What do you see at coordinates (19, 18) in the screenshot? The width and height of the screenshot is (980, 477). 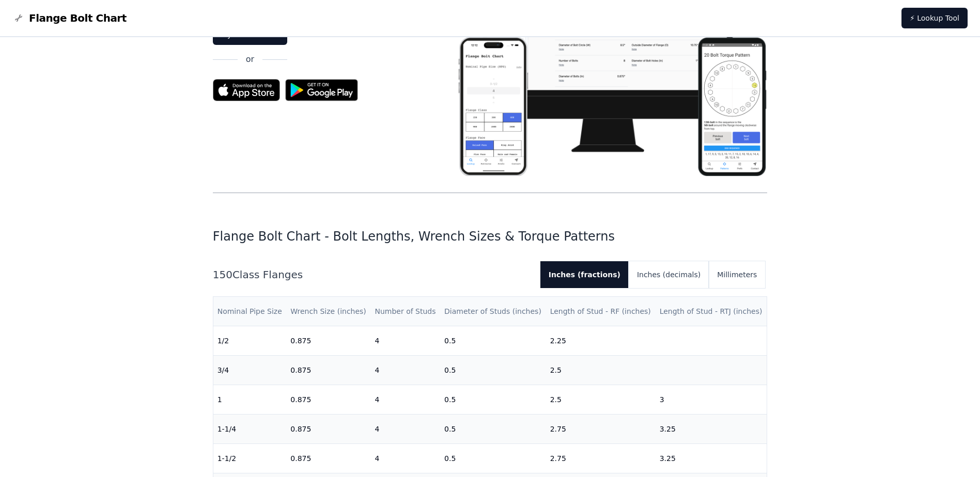 I see `img: Flange Bolt Chart Logo` at bounding box center [19, 18].